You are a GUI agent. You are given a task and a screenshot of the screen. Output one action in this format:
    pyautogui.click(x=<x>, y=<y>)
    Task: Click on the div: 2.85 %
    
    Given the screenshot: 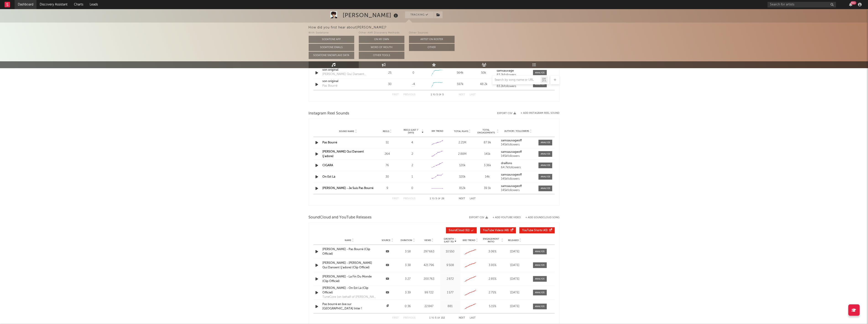 What is the action you would take?
    pyautogui.click(x=493, y=279)
    